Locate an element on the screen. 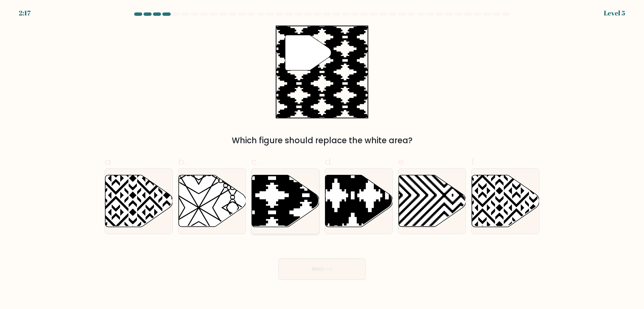 The height and width of the screenshot is (309, 644). div: Which figure should replace the white area? is located at coordinates (322, 140).